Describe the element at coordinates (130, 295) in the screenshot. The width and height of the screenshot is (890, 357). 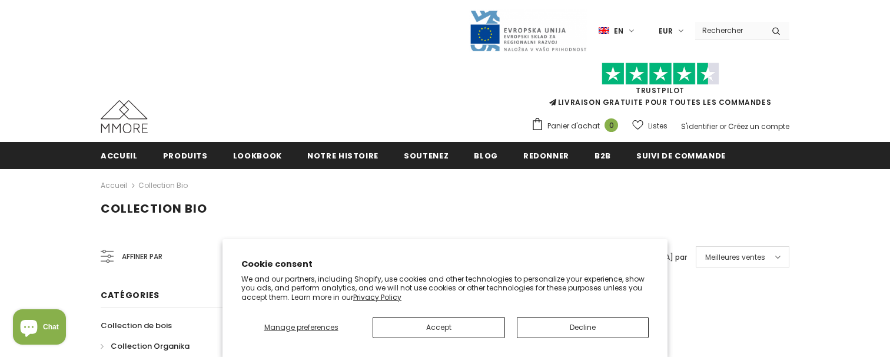
I see `span: Catégories` at that location.